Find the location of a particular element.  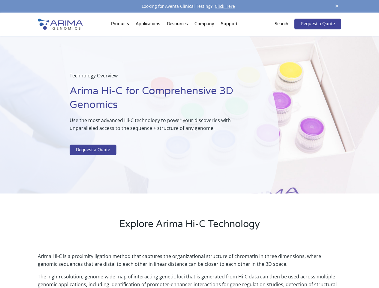

img: Arima-Genomics-logo is located at coordinates (60, 24).